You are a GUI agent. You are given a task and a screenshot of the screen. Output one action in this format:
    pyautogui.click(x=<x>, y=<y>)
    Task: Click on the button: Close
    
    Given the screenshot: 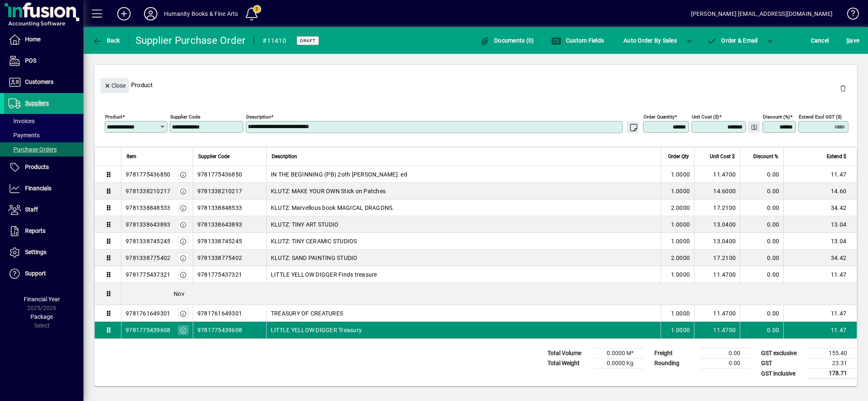 What is the action you would take?
    pyautogui.click(x=115, y=85)
    